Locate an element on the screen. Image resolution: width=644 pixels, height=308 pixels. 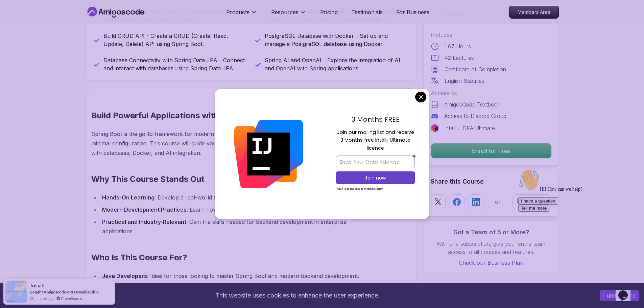
button: Tell me more is located at coordinates (18, 41).